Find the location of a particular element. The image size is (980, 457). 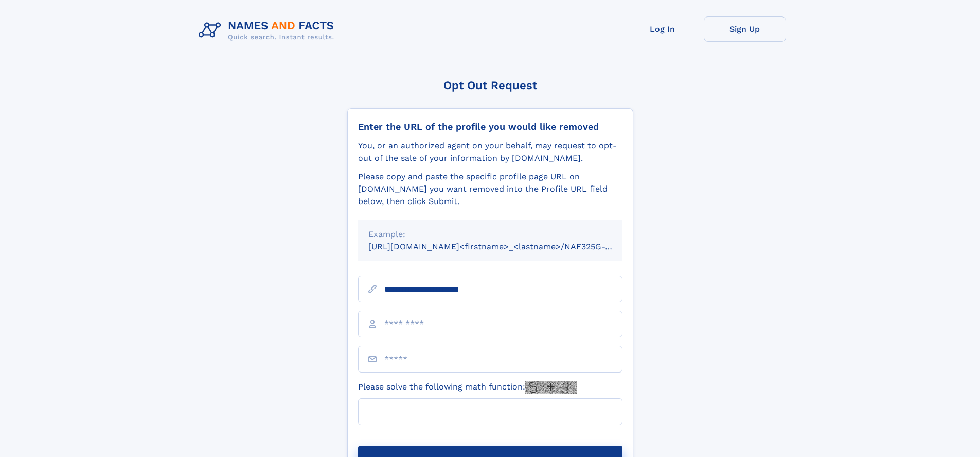

label: Please solve the following math function: is located at coordinates (467, 388).